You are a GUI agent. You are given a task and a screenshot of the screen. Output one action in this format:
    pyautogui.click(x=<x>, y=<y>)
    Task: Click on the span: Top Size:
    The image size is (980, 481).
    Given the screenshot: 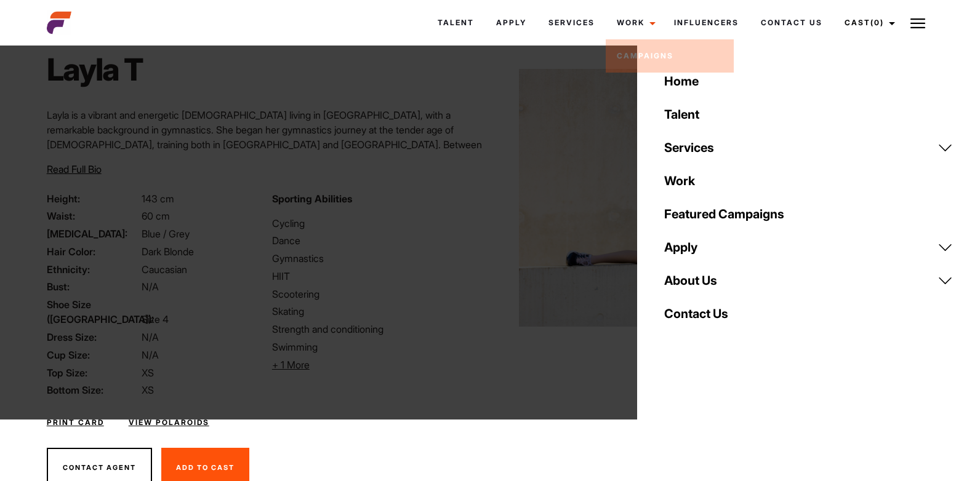 What is the action you would take?
    pyautogui.click(x=93, y=373)
    